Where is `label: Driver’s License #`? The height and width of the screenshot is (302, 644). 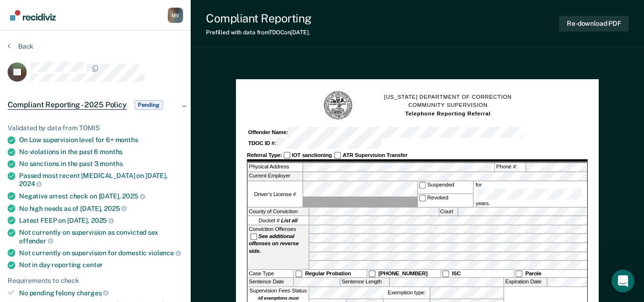
label: Driver’s License # is located at coordinates (275, 194).